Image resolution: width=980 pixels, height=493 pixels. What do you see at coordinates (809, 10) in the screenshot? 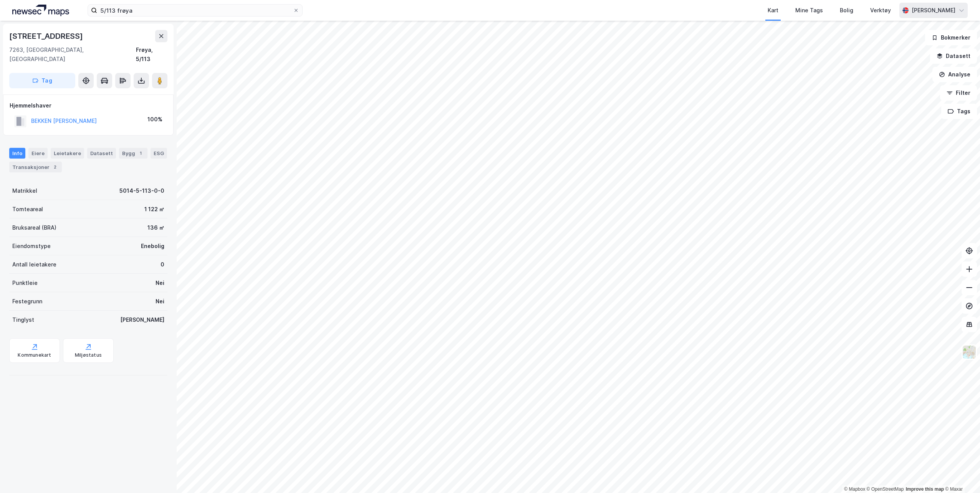
I see `div: Mine Tags` at bounding box center [809, 10].